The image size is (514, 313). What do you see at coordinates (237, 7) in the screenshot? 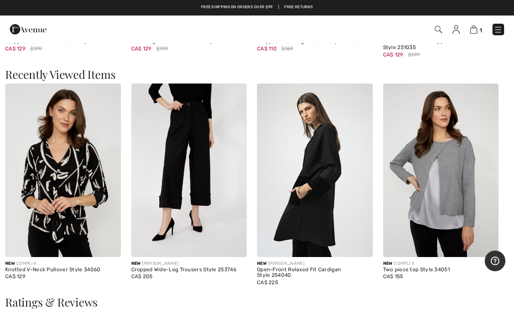
I see `a: Free shipping on orders over $99` at bounding box center [237, 7].